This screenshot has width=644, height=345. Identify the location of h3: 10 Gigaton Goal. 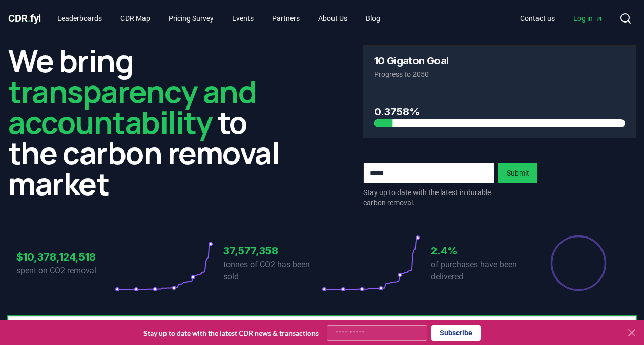
(411, 61).